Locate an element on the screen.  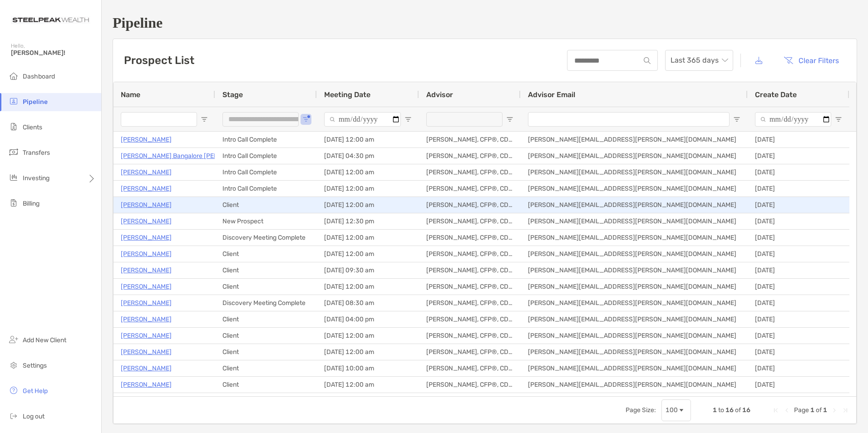
img: logout icon is located at coordinates (13, 416).